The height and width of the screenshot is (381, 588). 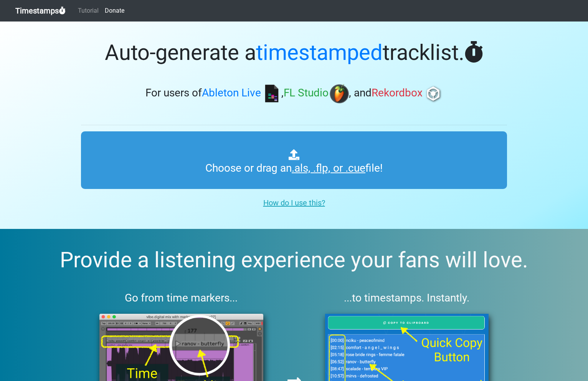 I want to click on img: fl.png, so click(x=339, y=94).